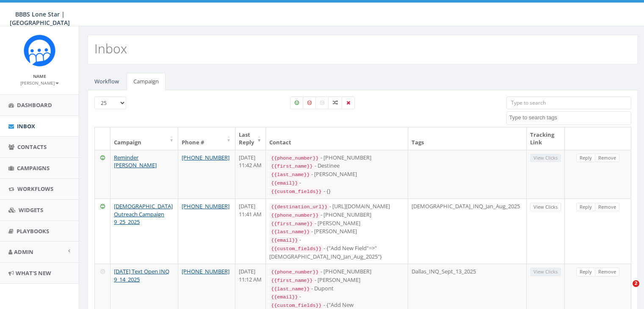  Describe the element at coordinates (144, 138) in the screenshot. I see `th: Campaign: activate to sort column ascending` at that location.